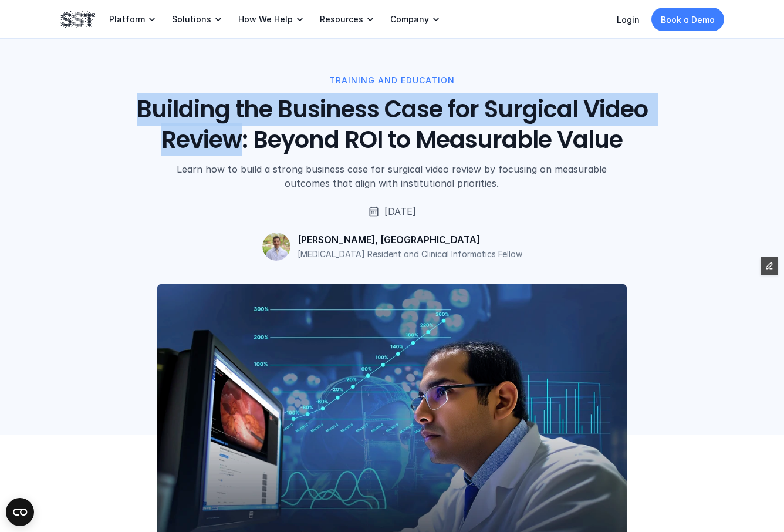 Image resolution: width=784 pixels, height=532 pixels. I want to click on p: Platform, so click(127, 19).